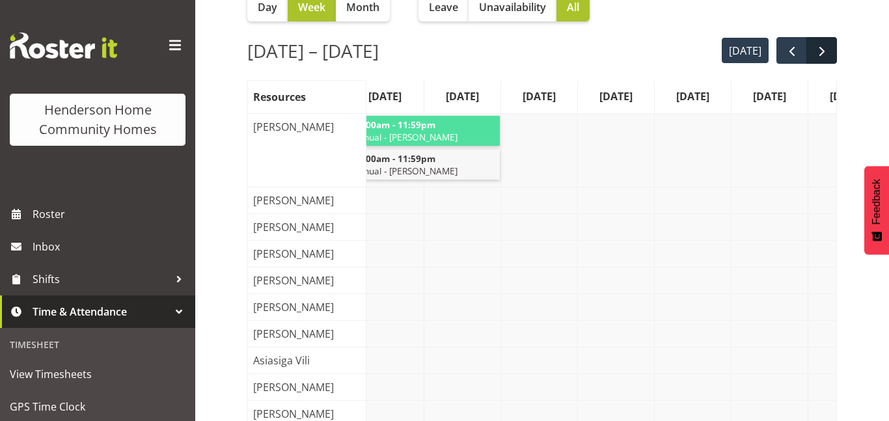 This screenshot has height=421, width=889. I want to click on span: Roster, so click(111, 214).